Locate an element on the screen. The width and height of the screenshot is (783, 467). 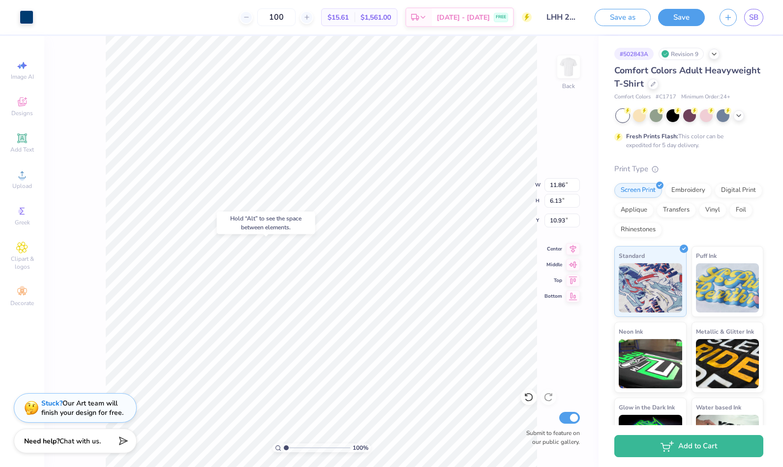
span: Neon Ink is located at coordinates (630, 331).